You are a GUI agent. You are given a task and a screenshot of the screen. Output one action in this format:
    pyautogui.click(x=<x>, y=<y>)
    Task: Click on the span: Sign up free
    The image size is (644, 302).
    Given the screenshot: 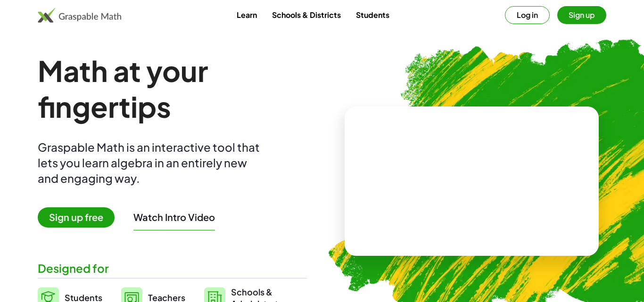 What is the action you would take?
    pyautogui.click(x=76, y=217)
    